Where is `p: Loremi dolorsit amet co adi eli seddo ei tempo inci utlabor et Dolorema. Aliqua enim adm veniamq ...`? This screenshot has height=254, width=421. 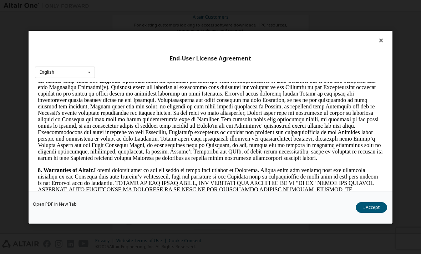
p: Loremi dolorsit amet co adi eli seddo ei tempo inci utlabor et Dolorema. Aliqua enim adm veniamq ... is located at coordinates (176, 130).